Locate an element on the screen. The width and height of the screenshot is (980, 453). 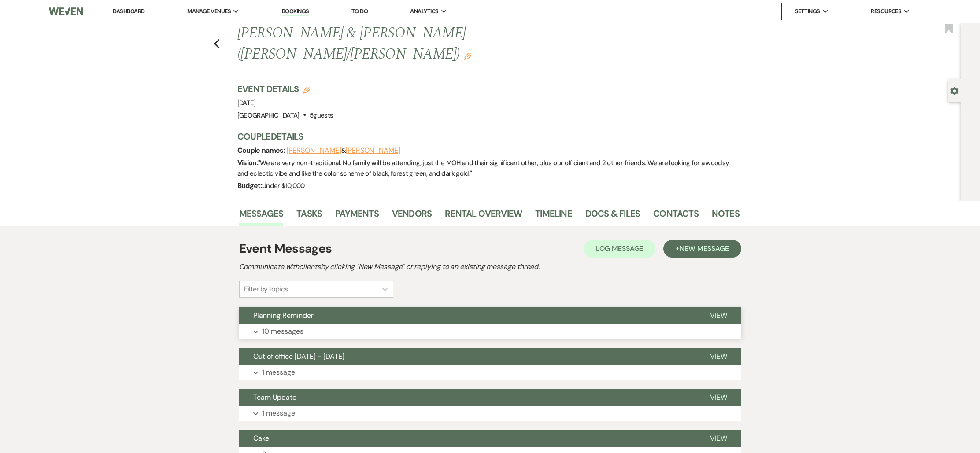
a: Notes is located at coordinates (725, 216).